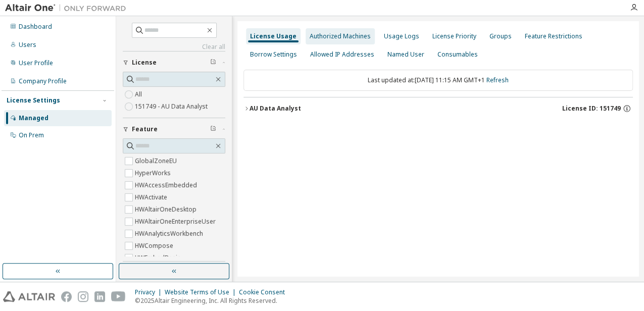 This screenshot has height=311, width=644. I want to click on label: HWAnalyticsWorkbench, so click(170, 234).